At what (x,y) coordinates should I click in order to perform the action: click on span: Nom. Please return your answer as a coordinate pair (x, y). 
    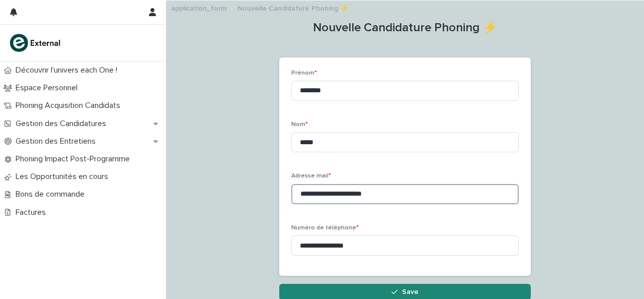
    Looking at the image, I should click on (299, 125).